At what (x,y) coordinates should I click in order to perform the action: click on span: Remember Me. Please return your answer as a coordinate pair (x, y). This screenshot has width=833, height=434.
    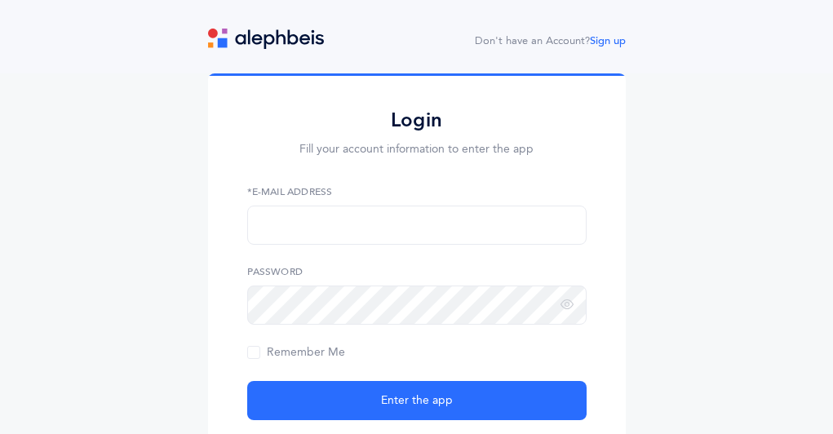
    Looking at the image, I should click on (296, 353).